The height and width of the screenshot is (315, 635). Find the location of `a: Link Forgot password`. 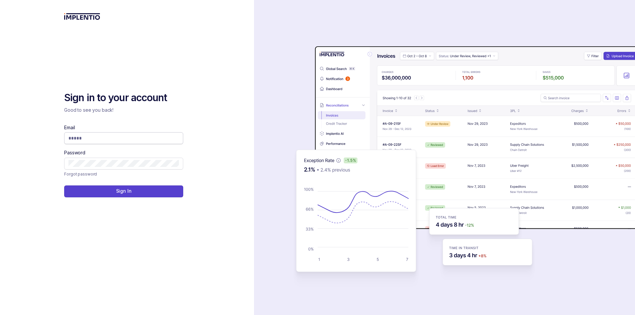

a: Link Forgot password is located at coordinates (80, 174).